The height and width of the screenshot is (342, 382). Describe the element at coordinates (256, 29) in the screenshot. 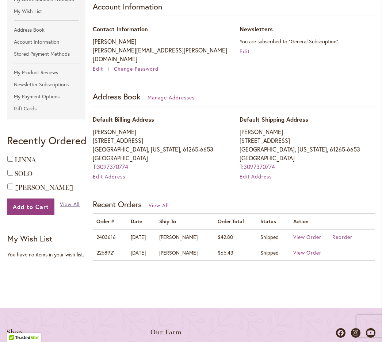

I see `span: Newsletters` at that location.